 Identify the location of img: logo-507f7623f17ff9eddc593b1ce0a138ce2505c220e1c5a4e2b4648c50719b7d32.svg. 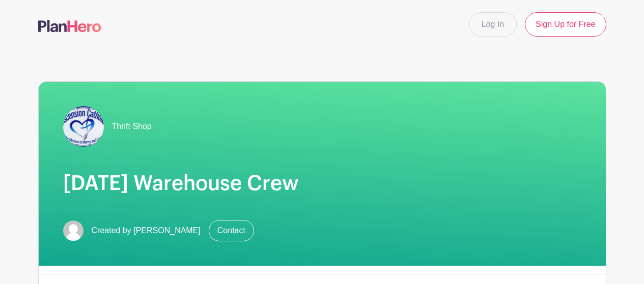
(69, 26).